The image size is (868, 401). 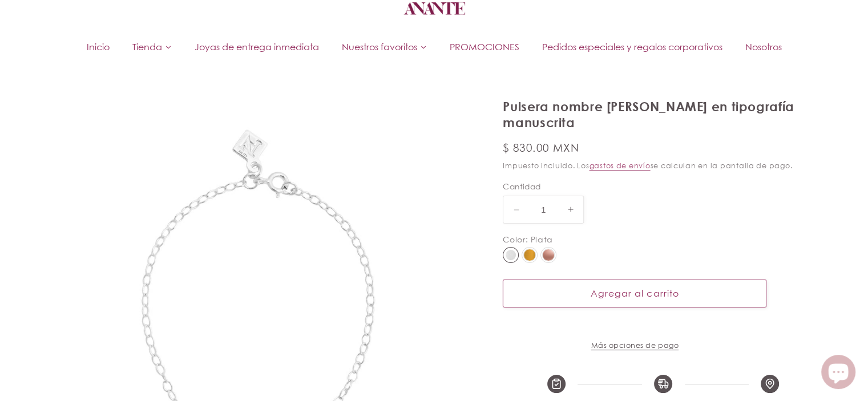 I want to click on span: Nuestros favoritos, so click(x=380, y=47).